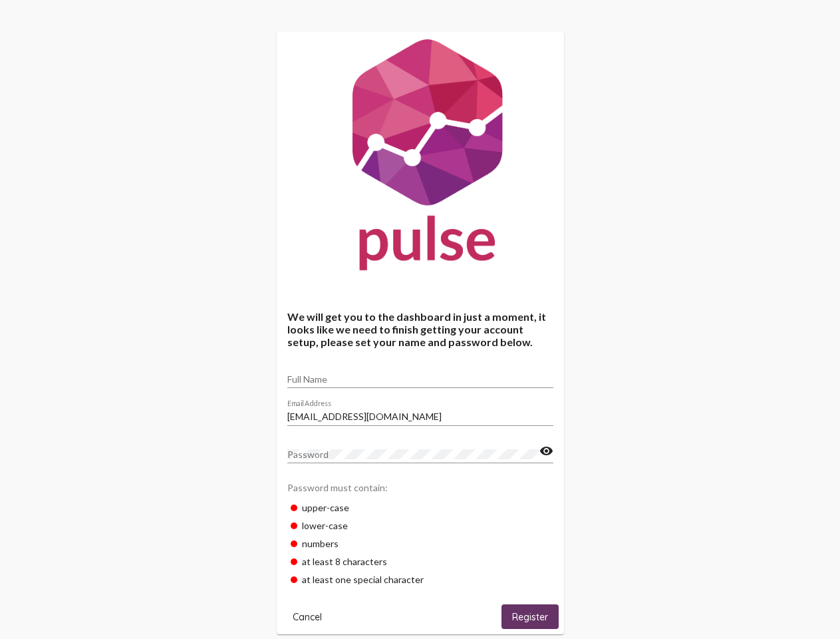  Describe the element at coordinates (420, 561) in the screenshot. I see `div: at least 8 characters` at that location.